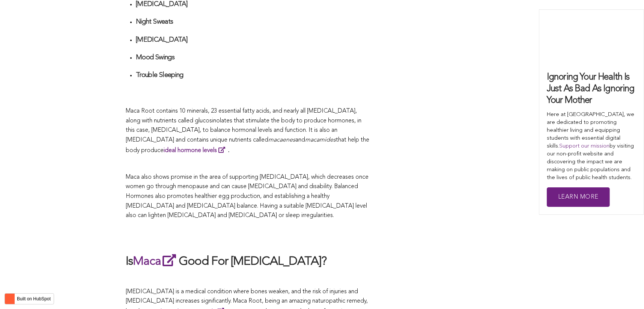  What do you see at coordinates (253, 75) in the screenshot?
I see `h4: Trouble Sleeping` at bounding box center [253, 75].